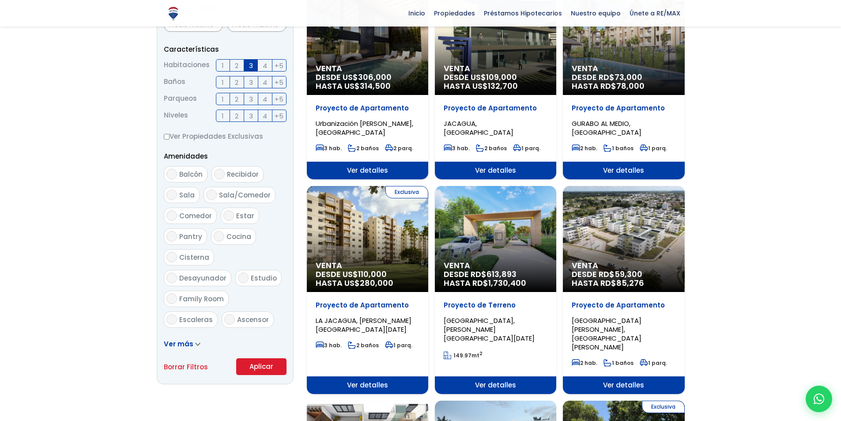 This screenshot has height=421, width=841. I want to click on span: Desayunador, so click(203, 278).